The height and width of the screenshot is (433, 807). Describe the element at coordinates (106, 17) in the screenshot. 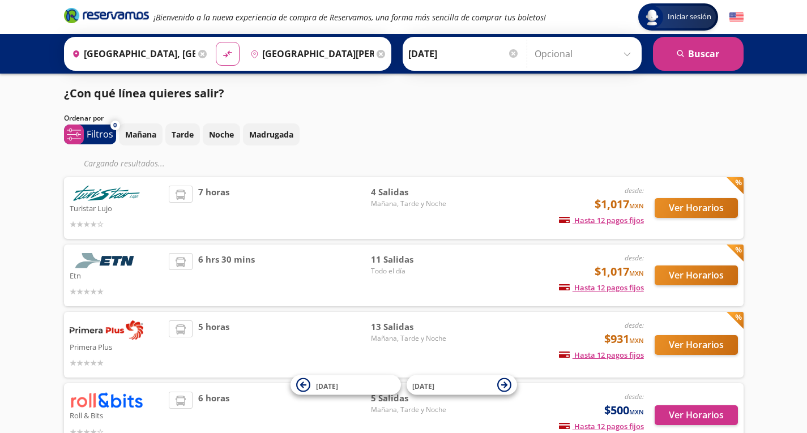

I see `a: Brand Logo` at that location.